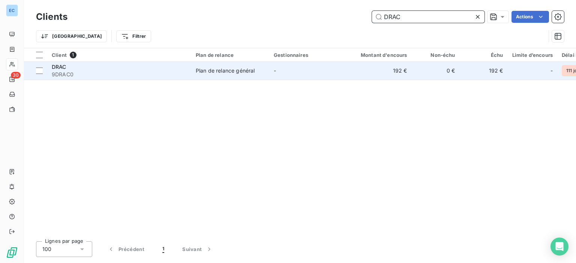 Image resolution: width=576 pixels, height=263 pixels. I want to click on span: 30, so click(16, 75).